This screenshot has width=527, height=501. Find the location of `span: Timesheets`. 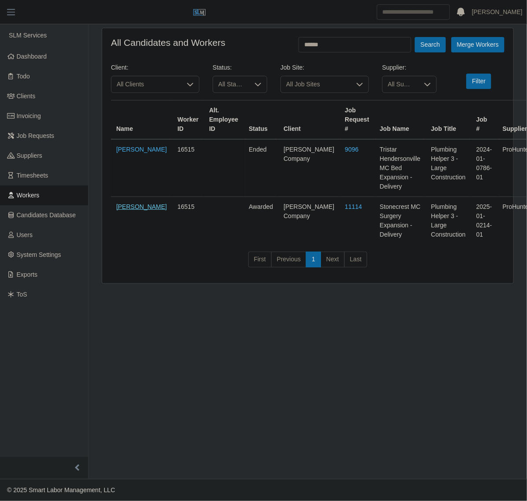

span: Timesheets is located at coordinates (33, 175).